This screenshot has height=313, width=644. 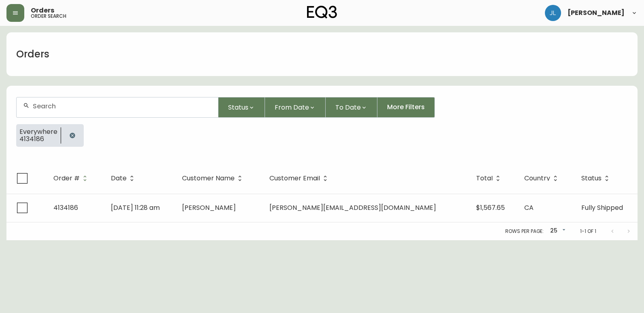 What do you see at coordinates (33, 54) in the screenshot?
I see `h1: Orders` at bounding box center [33, 54].